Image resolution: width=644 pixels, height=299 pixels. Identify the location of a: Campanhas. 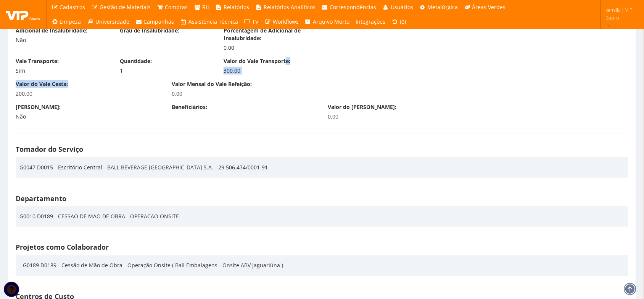
(155, 22).